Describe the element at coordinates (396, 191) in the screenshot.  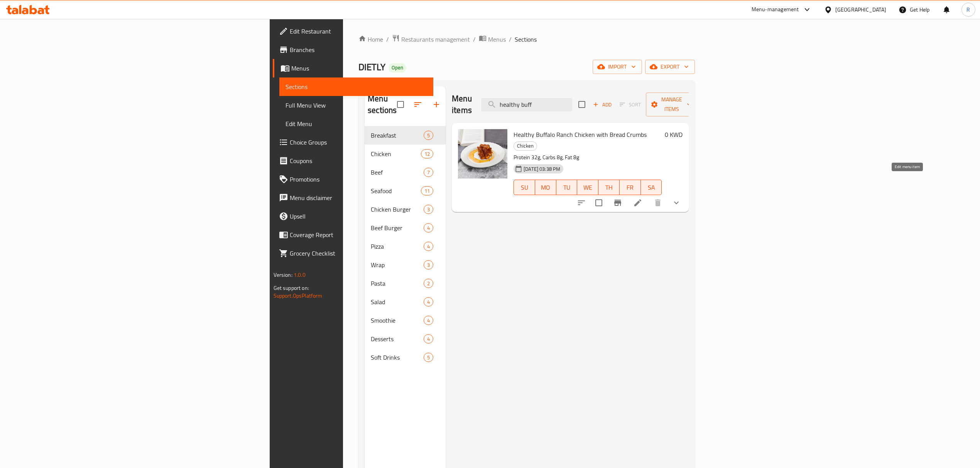
I see `div: Seafood` at that location.